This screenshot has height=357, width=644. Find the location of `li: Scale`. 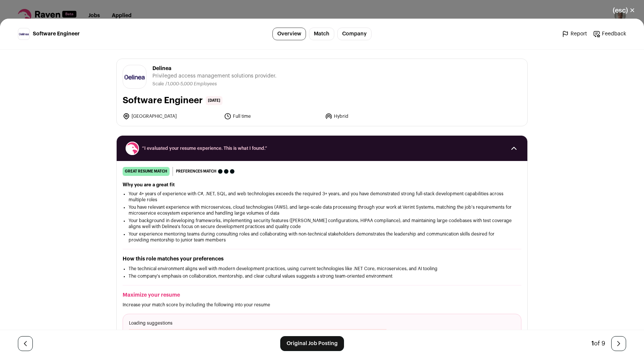

li: Scale is located at coordinates (159, 84).